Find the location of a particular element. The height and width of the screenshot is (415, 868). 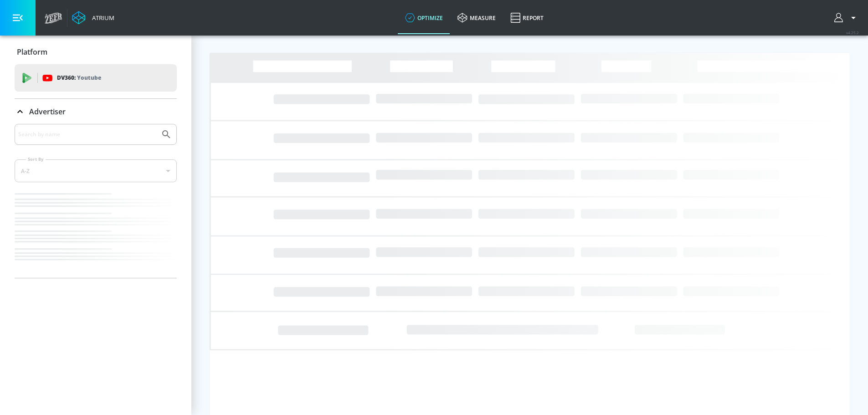

p: Advertiser is located at coordinates (47, 111).